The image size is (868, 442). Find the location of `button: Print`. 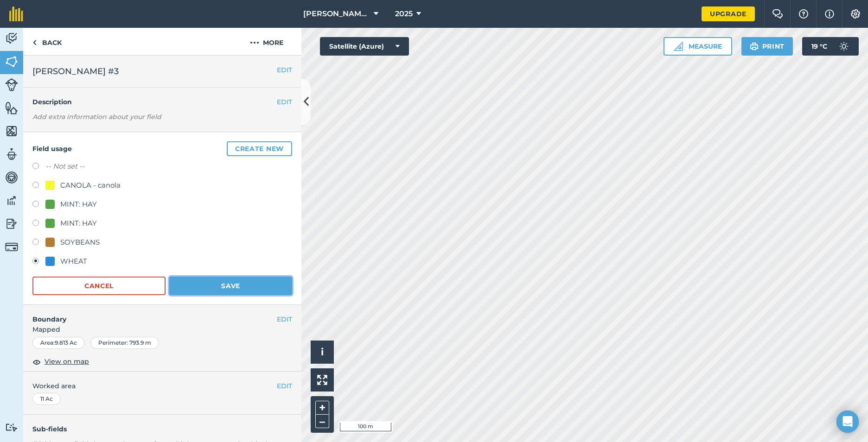

button: Print is located at coordinates (767, 46).